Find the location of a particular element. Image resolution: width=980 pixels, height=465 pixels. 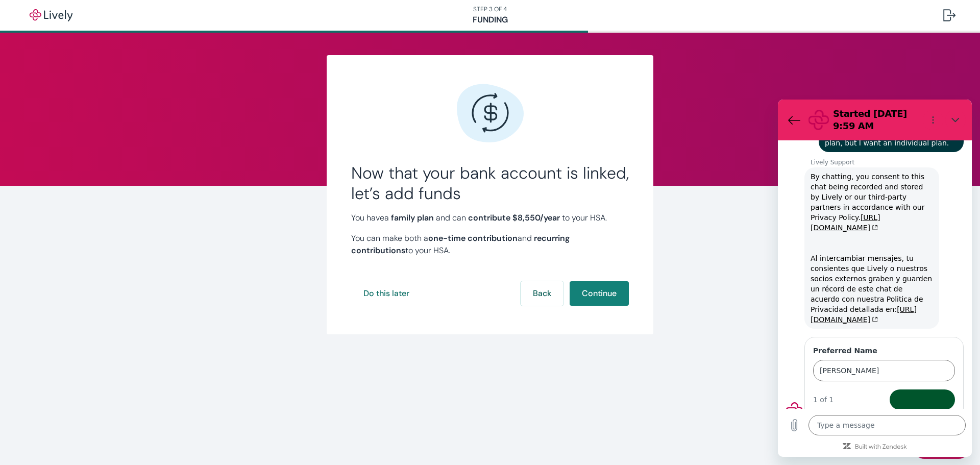

strong: family plan is located at coordinates (412, 217).